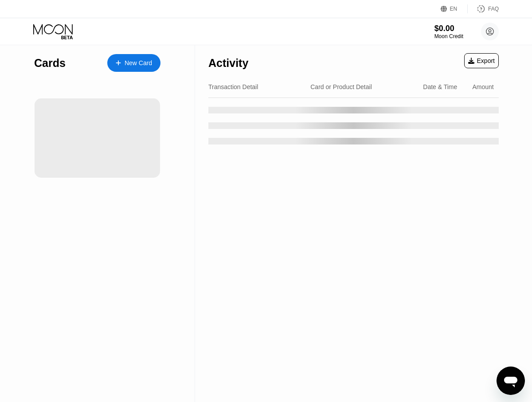 The image size is (532, 402). I want to click on div: $0.00Moon Credit, so click(449, 32).